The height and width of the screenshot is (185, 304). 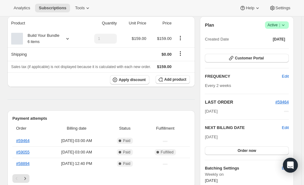 I want to click on button: Order now, so click(x=246, y=151).